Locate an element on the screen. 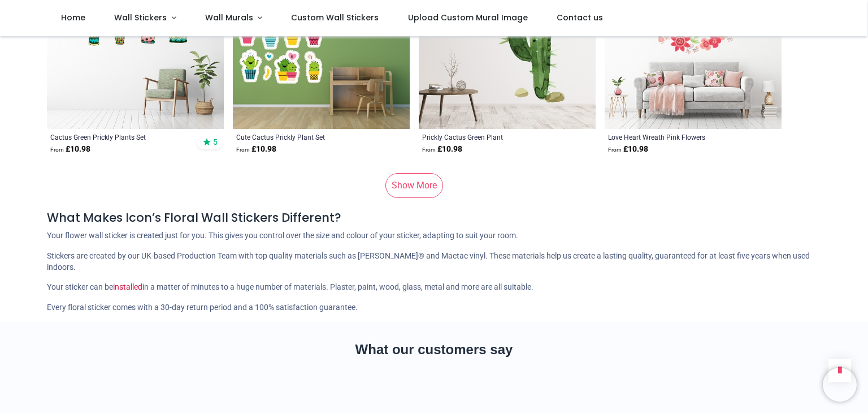  p: Every floral sticker comes with a 30-day return period and a 100% satisfaction guarantee. is located at coordinates (434, 307).